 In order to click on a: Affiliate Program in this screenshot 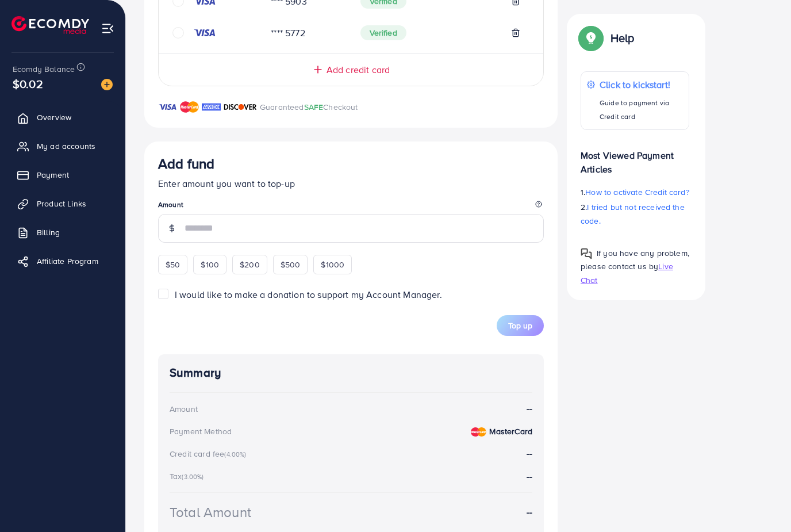, I will do `click(62, 261)`.